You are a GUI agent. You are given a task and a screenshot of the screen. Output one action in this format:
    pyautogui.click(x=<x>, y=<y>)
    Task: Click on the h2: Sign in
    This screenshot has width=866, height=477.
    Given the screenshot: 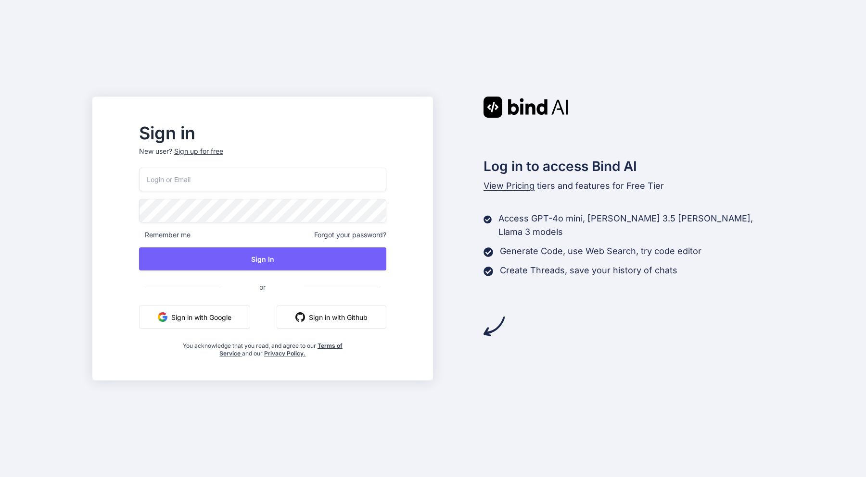 What is the action you would take?
    pyautogui.click(x=263, y=133)
    